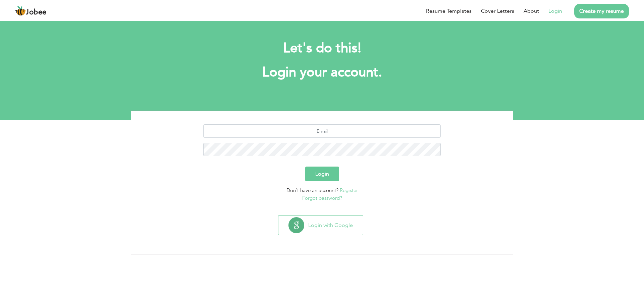 This screenshot has height=308, width=644. Describe the element at coordinates (322, 131) in the screenshot. I see `input: Email` at that location.